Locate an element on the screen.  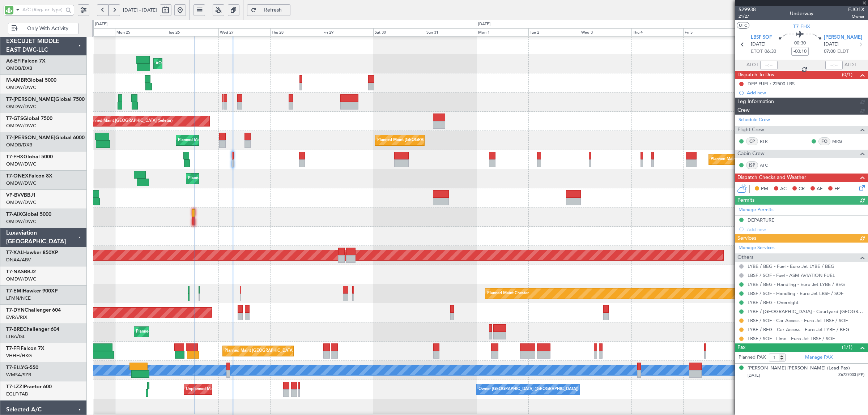
a: VHHH/HKG is located at coordinates (19, 356).